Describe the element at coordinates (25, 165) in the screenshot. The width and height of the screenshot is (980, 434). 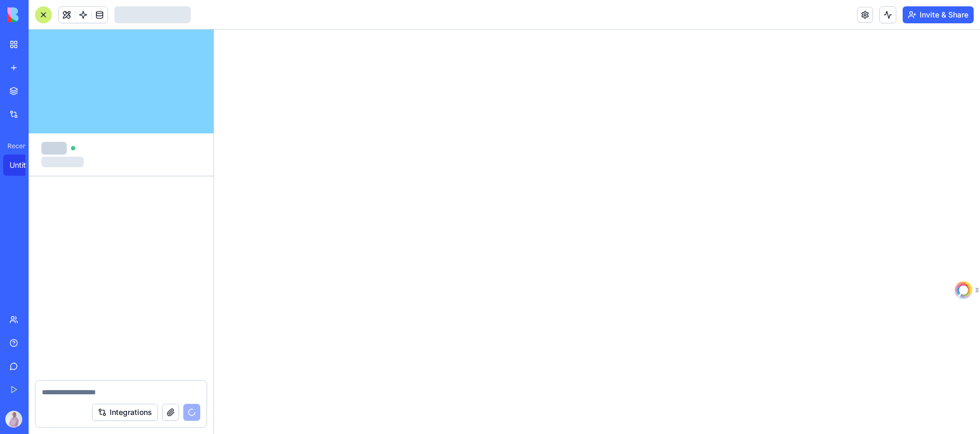
I see `a: Untitled App` at that location.